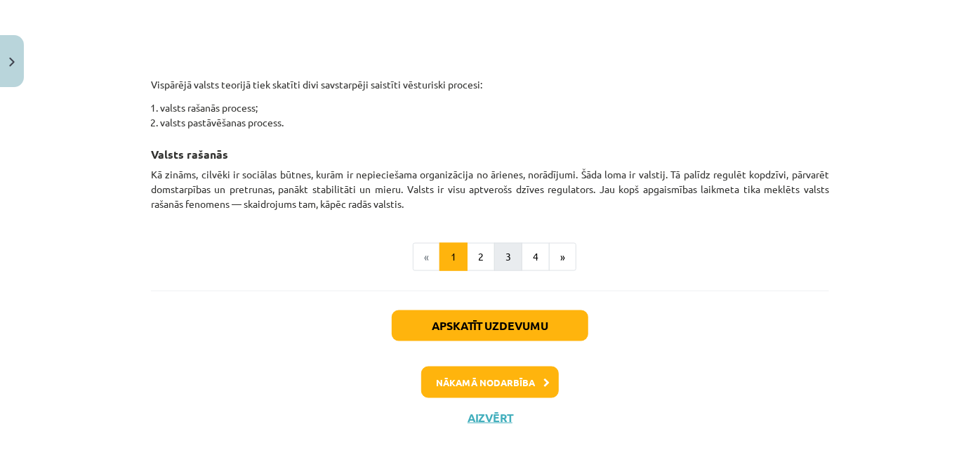 The height and width of the screenshot is (474, 980). Describe the element at coordinates (494, 122) in the screenshot. I see `li: valsts pastāvēšanas process.` at that location.